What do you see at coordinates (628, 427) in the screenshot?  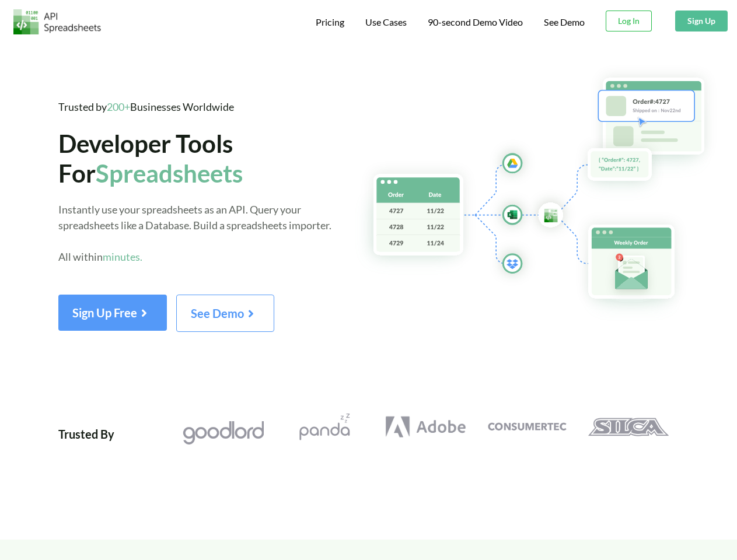 I see `a: Silca Logo` at bounding box center [628, 427].